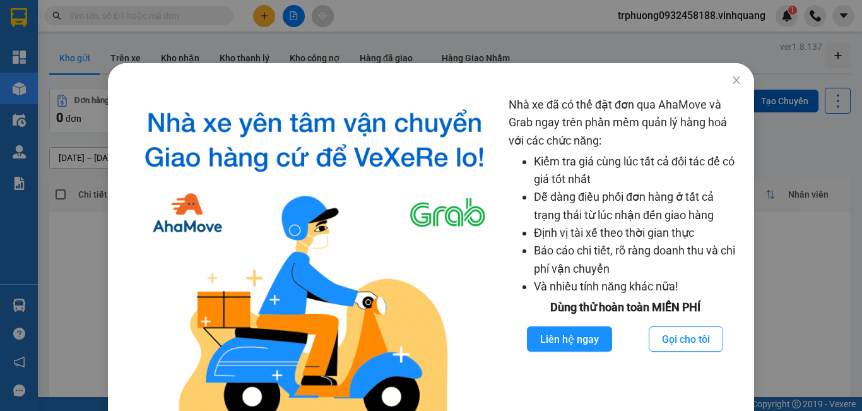  Describe the element at coordinates (637, 170) in the screenshot. I see `li: Kiểm tra giá cùng lúc tất cả đối tác để có giá tốt nhất` at that location.